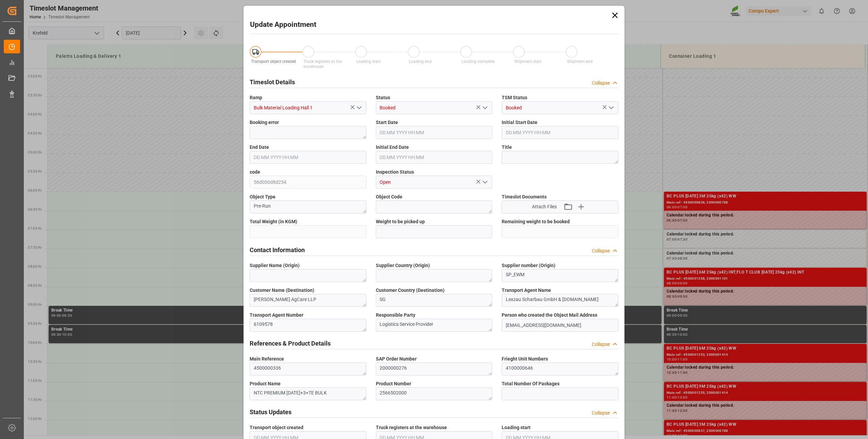  What do you see at coordinates (275, 266) in the screenshot?
I see `span: Supplier Name (Origin)` at bounding box center [275, 266].